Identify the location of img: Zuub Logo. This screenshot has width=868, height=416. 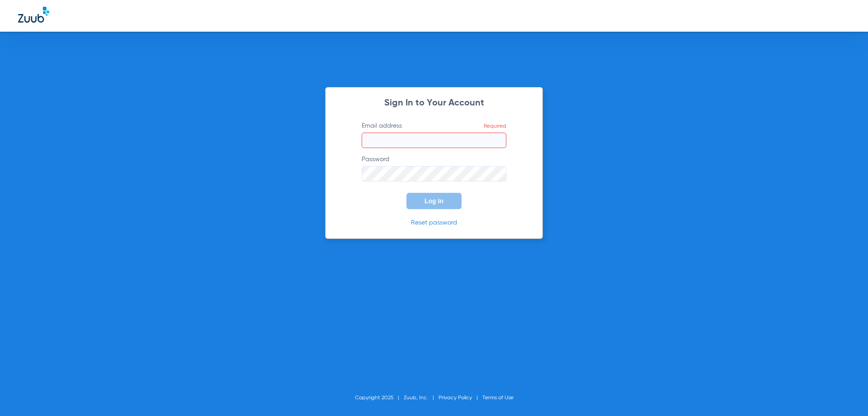
(34, 15).